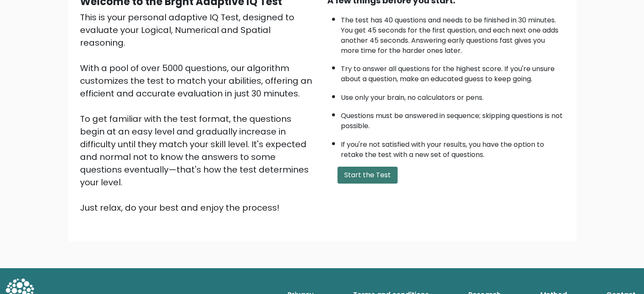 The width and height of the screenshot is (644, 294). What do you see at coordinates (199, 112) in the screenshot?
I see `div: This is your personal adaptive IQ Test, designed to evaluate your Logical, Numerical and Spatial ...` at bounding box center [199, 112].